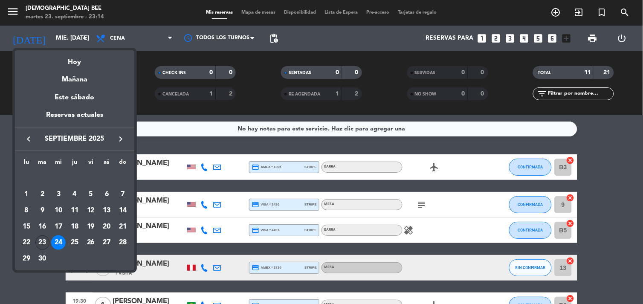 The image size is (643, 304). What do you see at coordinates (123, 195) in the screenshot?
I see `td: 7 de septiembre de 2025` at bounding box center [123, 195].